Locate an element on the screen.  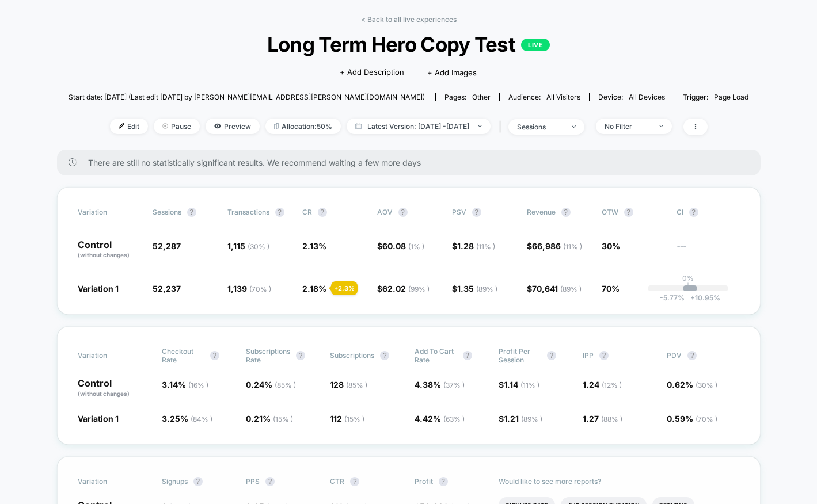
span: Revenue is located at coordinates (541, 211).